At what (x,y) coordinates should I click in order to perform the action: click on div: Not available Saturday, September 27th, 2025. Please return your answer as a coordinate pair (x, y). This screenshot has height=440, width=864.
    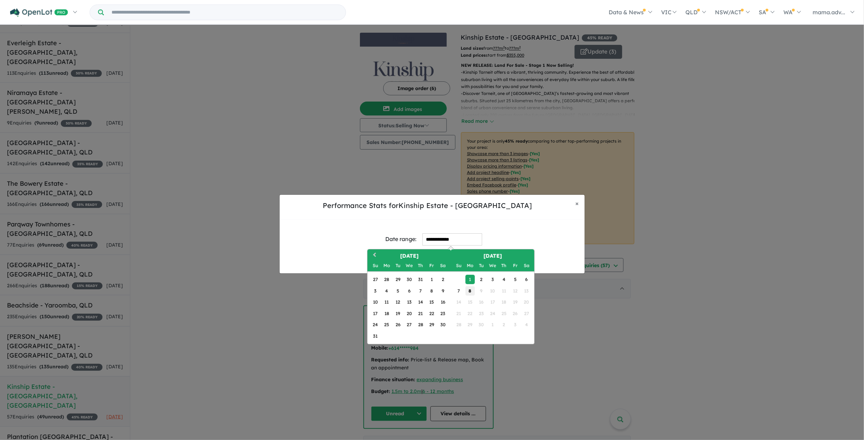
    Looking at the image, I should click on (526, 313).